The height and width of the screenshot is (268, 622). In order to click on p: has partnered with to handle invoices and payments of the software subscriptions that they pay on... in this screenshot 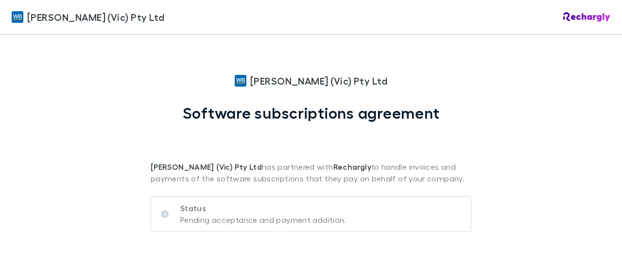, I will do `click(311, 153)`.